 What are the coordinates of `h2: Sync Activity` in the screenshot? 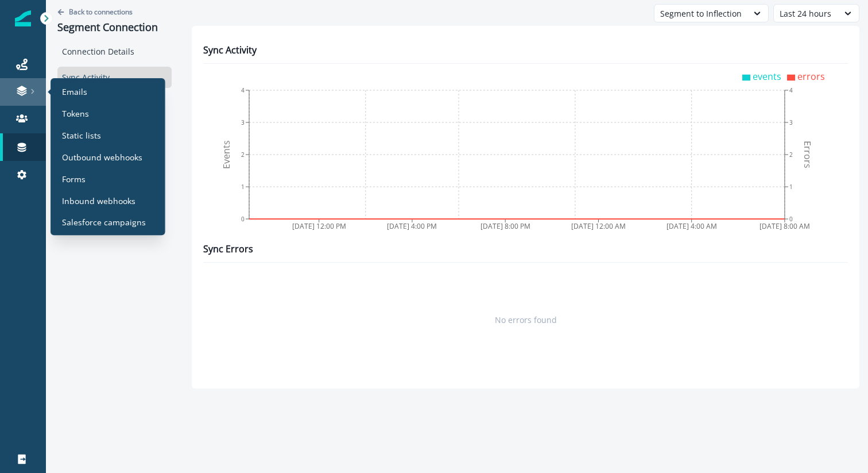 It's located at (230, 50).